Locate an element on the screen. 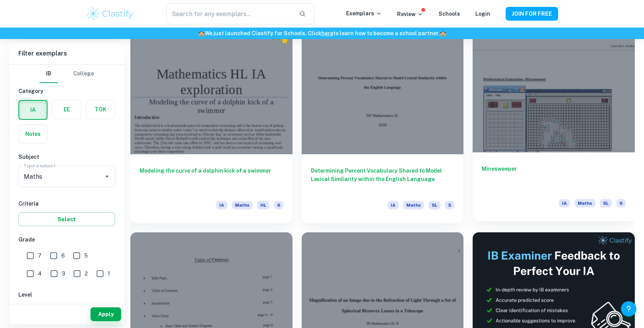  div: Premium is located at coordinates (285, 40).